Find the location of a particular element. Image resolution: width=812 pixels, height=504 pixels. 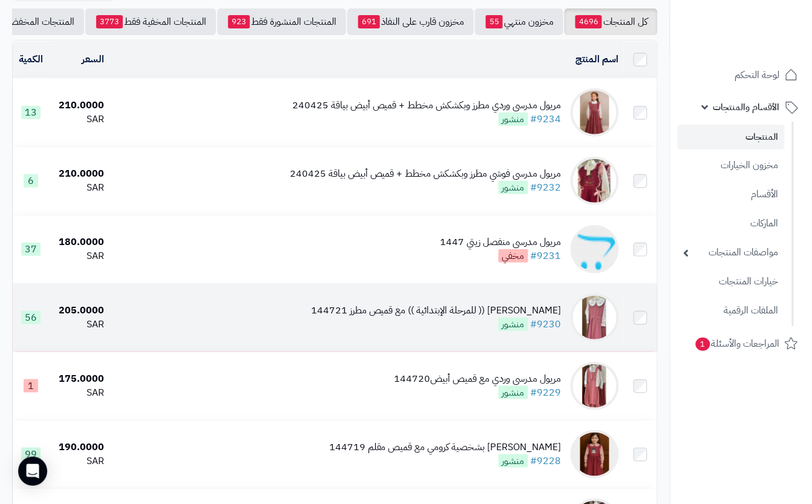

span: مخفي is located at coordinates (513, 256).